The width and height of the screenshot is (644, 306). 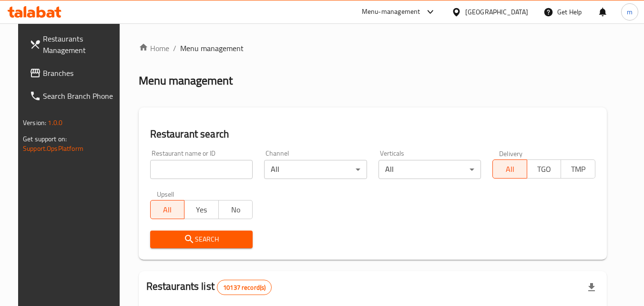 What do you see at coordinates (544, 169) in the screenshot?
I see `span: TGO` at bounding box center [544, 169].